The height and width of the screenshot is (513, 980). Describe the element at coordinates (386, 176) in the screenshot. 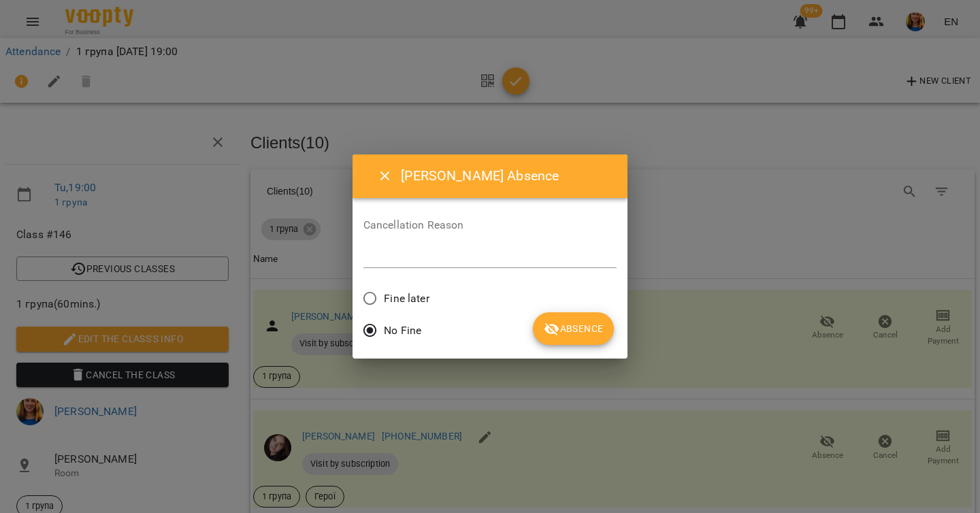

I see `button: Close` at that location.